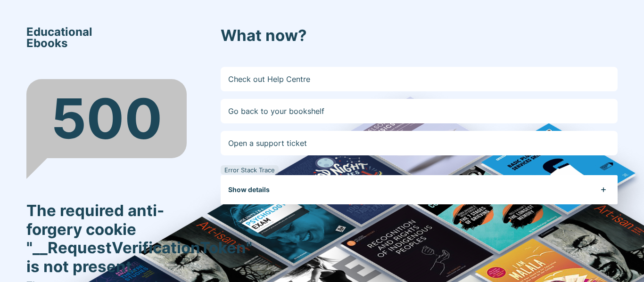  Describe the element at coordinates (107, 119) in the screenshot. I see `div: 500` at that location.